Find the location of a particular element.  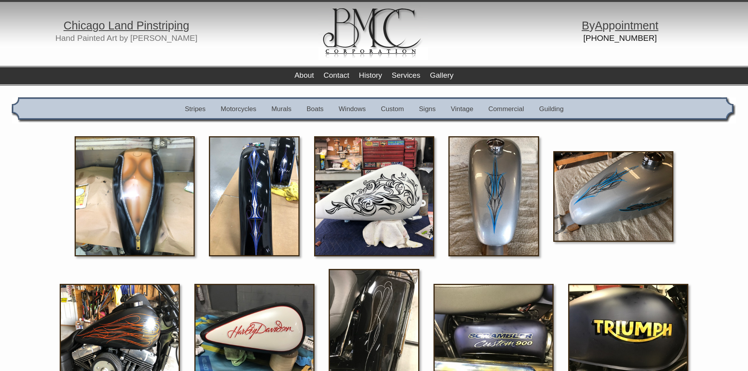

img: 64021023507__447D0720-AAFC-4ABE-AF6B-1CEED8F626D4.jpg is located at coordinates (374, 196).